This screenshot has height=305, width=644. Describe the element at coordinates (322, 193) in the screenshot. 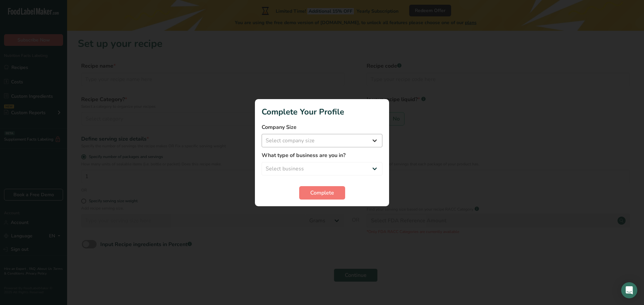

I see `span: Complete` at that location.